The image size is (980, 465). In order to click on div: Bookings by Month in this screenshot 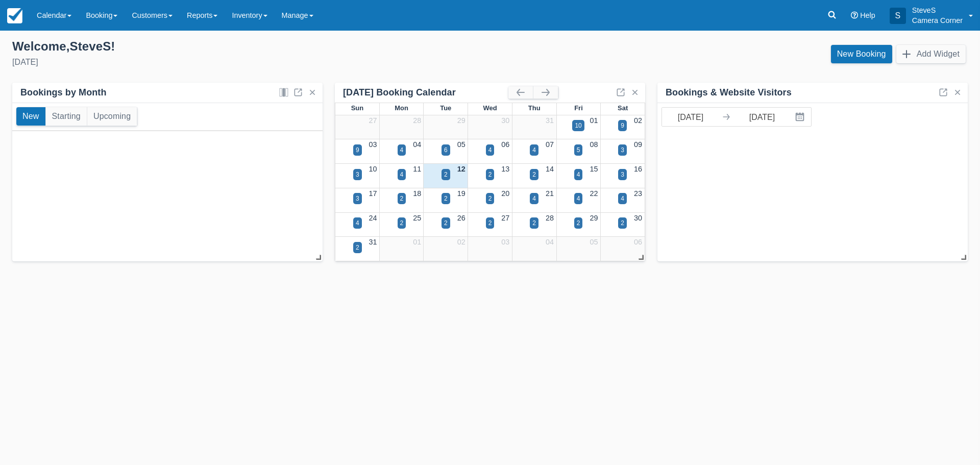, I will do `click(63, 92)`.